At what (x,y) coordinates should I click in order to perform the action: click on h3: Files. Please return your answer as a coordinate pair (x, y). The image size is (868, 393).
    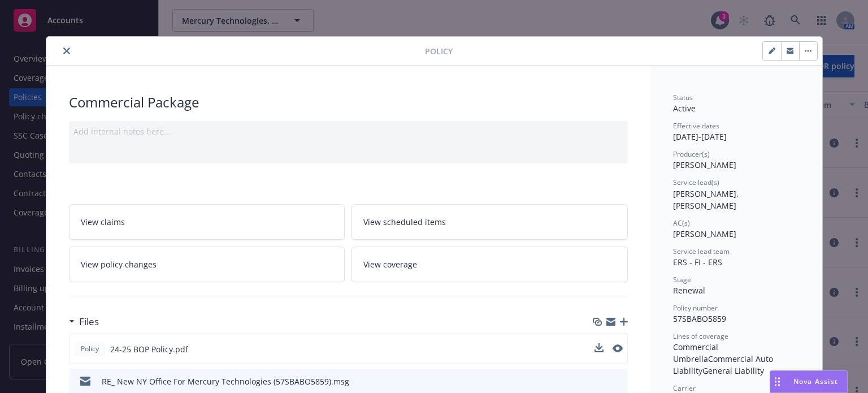
    Looking at the image, I should click on (89, 322).